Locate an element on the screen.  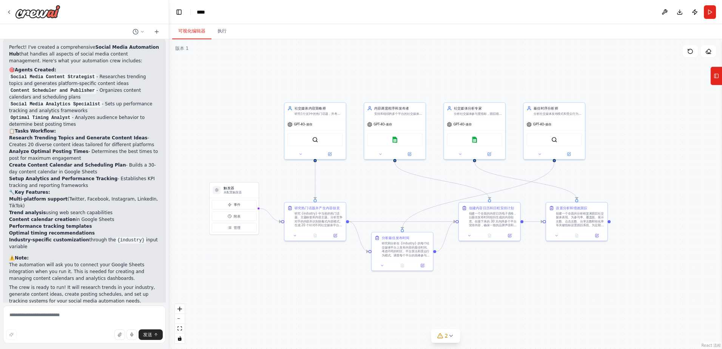
strong: Content calendar creation is located at coordinates (42, 219).